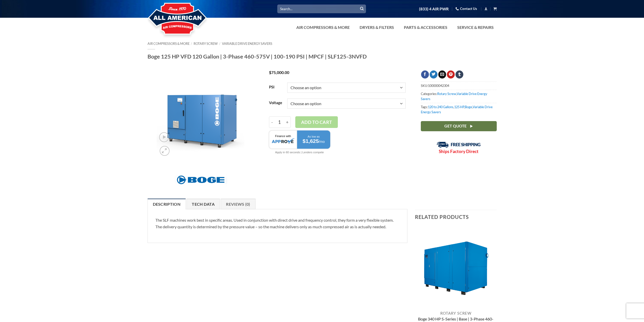 Image resolution: width=644 pixels, height=322 pixels. Describe the element at coordinates (459, 107) in the screenshot. I see `a: 125 HP` at that location.